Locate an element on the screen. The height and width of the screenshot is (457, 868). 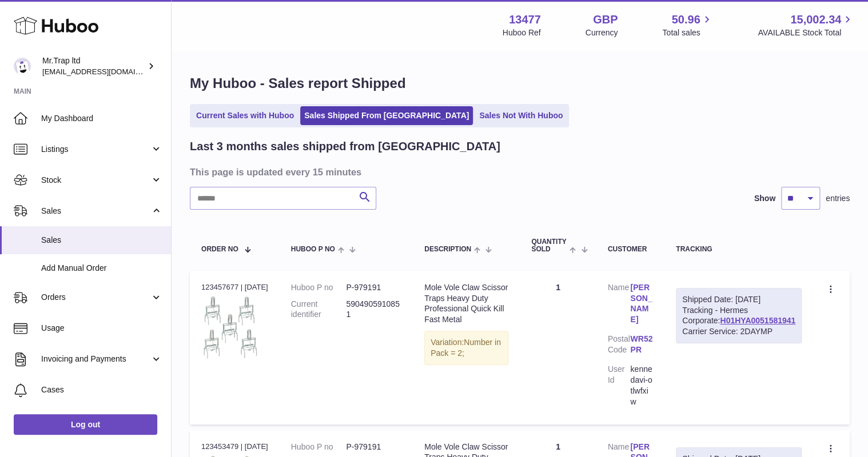
dt: Current identifier is located at coordinates (318, 310).